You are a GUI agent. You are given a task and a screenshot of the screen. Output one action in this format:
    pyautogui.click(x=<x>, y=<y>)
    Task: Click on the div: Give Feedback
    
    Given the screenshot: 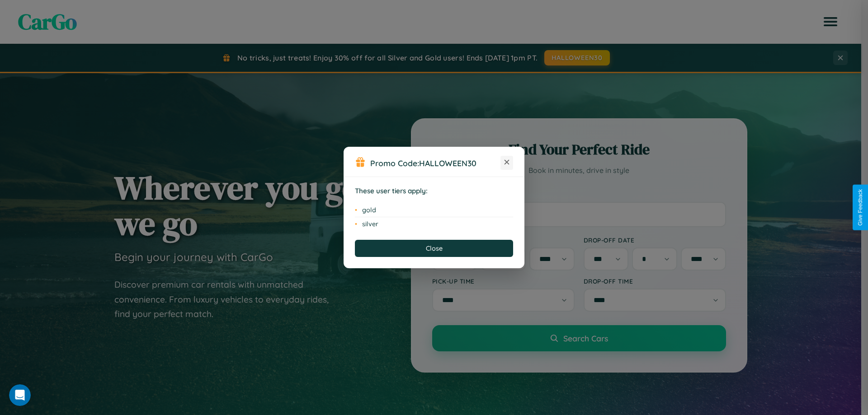 What is the action you would take?
    pyautogui.click(x=860, y=207)
    